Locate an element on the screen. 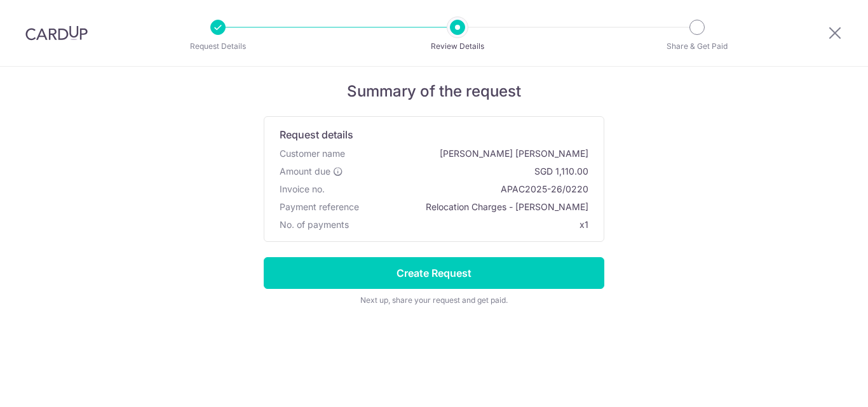 The image size is (868, 407). p: Review Details is located at coordinates (457, 46).